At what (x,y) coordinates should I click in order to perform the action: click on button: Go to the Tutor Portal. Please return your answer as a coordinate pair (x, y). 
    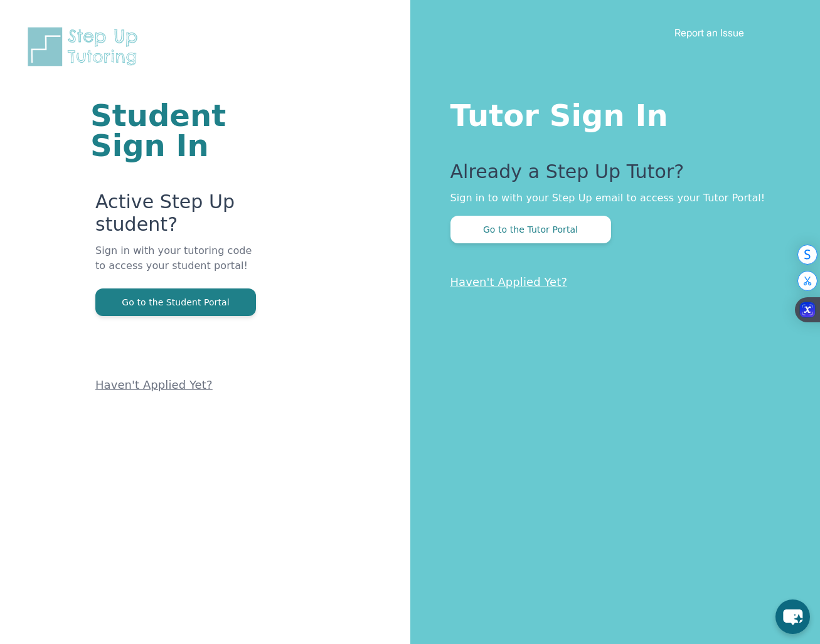
    Looking at the image, I should click on (531, 229).